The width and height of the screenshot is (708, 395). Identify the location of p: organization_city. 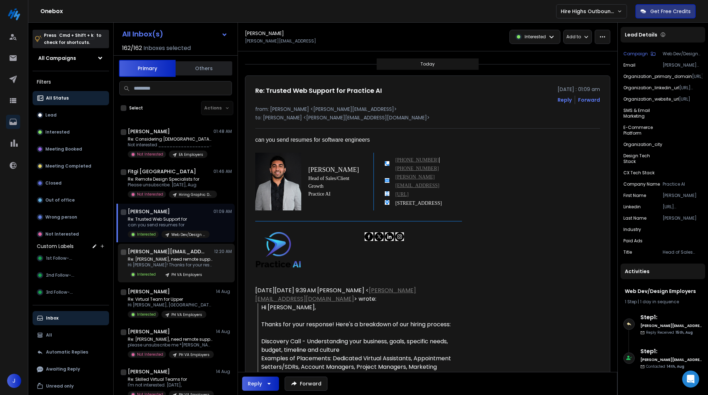
(643, 145).